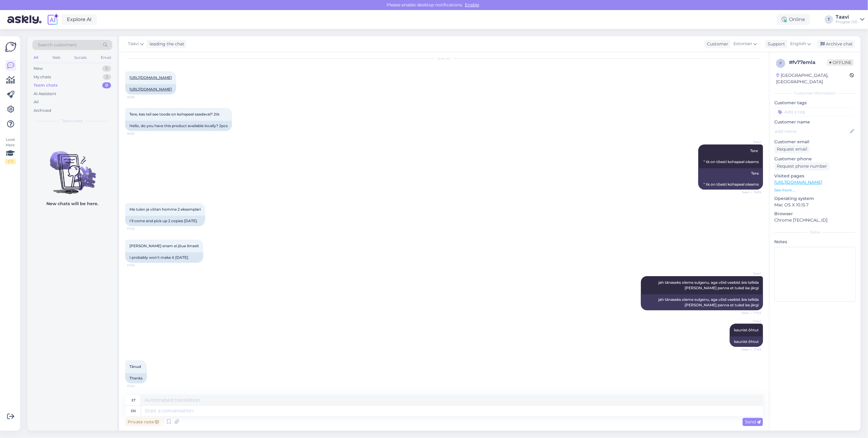  What do you see at coordinates (793, 19) in the screenshot?
I see `div: Online` at bounding box center [793, 19].